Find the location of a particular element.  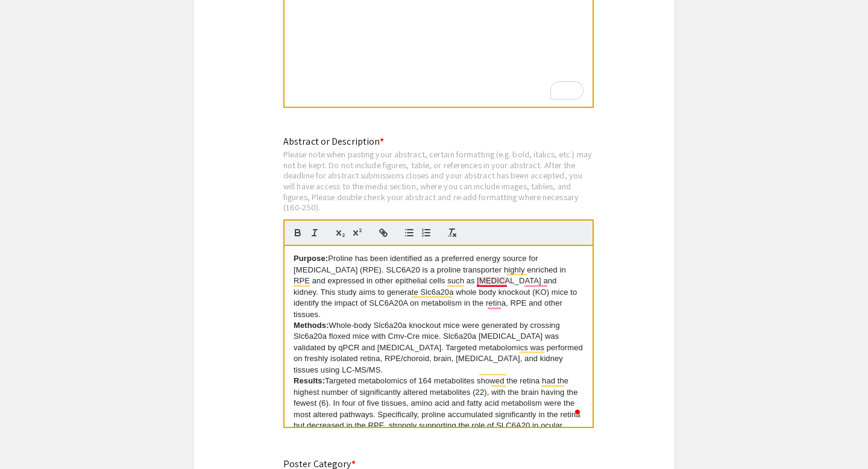

strong: Results: is located at coordinates (310, 380).